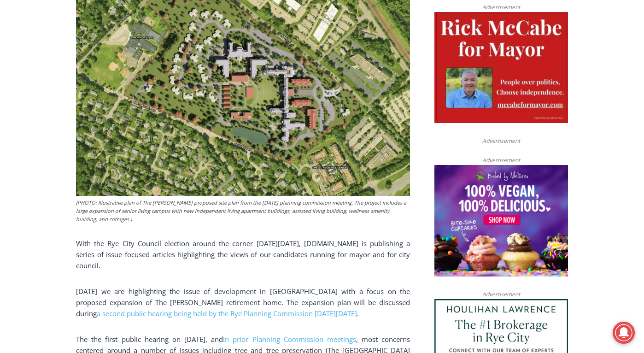  I want to click on img: McCabe for Mayor, so click(501, 68).